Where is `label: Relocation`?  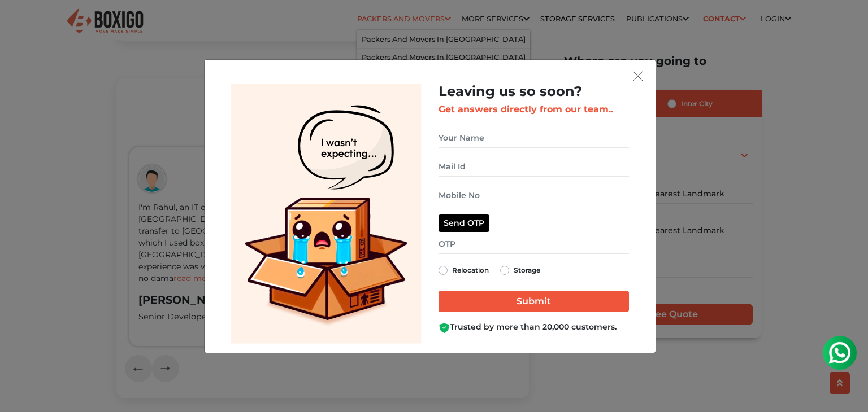 label: Relocation is located at coordinates (470, 270).